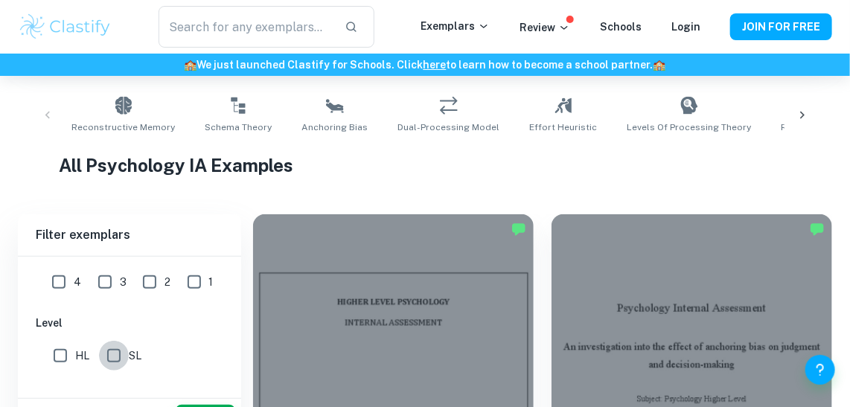 Image resolution: width=850 pixels, height=407 pixels. Describe the element at coordinates (455, 26) in the screenshot. I see `p: Exemplars` at that location.